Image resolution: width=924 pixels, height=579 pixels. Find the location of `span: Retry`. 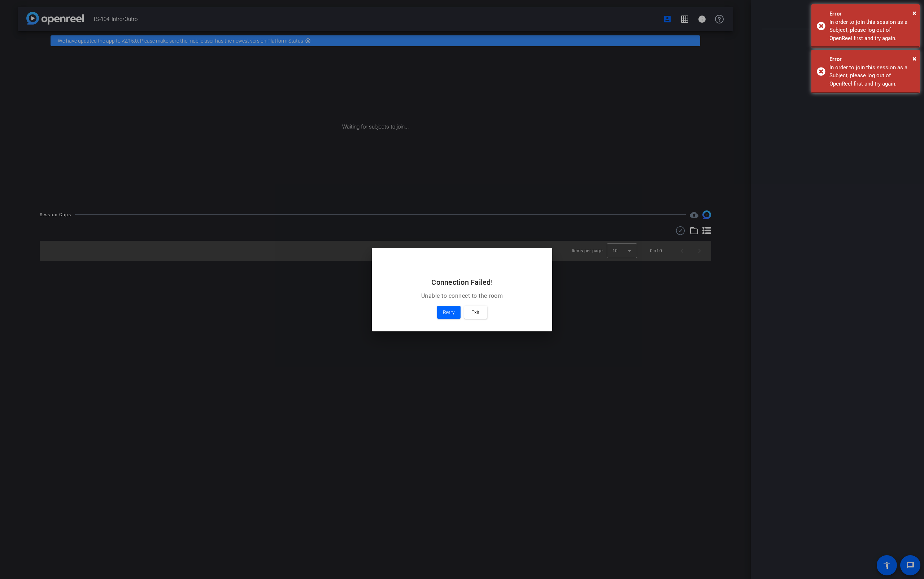

span: Retry is located at coordinates (449, 312).